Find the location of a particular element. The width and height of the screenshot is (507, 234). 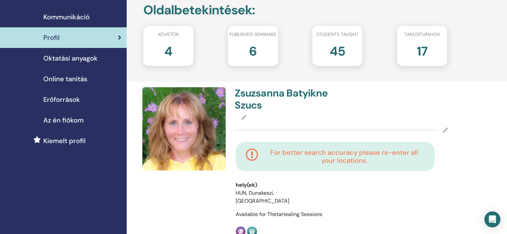

span: Kommunikáció is located at coordinates (66, 17).